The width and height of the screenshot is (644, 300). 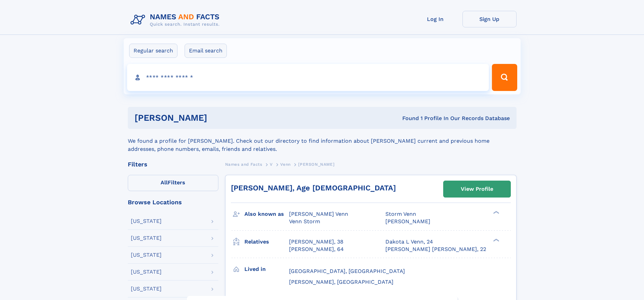 What do you see at coordinates (271, 164) in the screenshot?
I see `a: V` at bounding box center [271, 164].